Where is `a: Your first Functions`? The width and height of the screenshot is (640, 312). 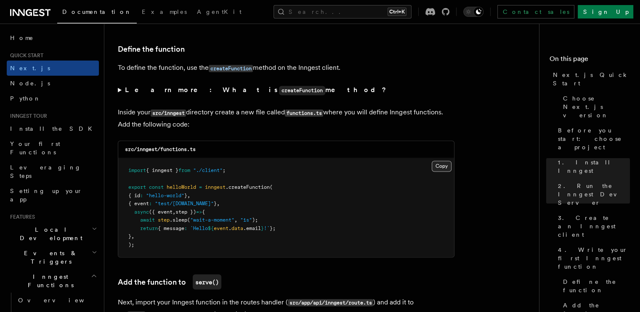
a: Your first Functions is located at coordinates (53, 148).